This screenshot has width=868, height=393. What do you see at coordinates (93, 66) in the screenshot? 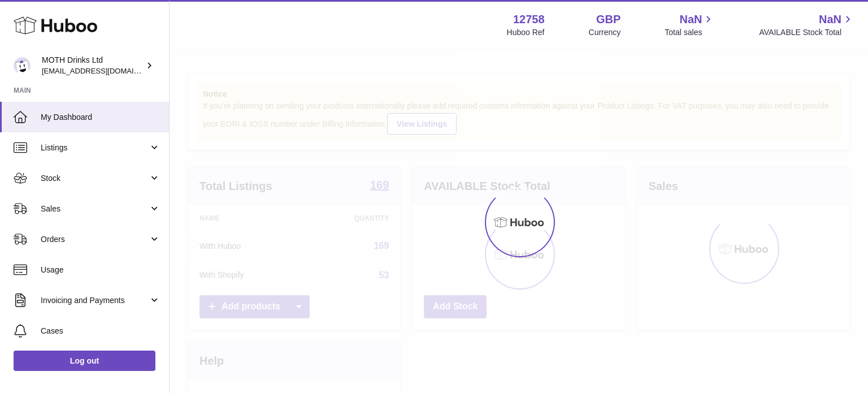
I see `div: MOTH Drinks Ltd` at bounding box center [93, 66].